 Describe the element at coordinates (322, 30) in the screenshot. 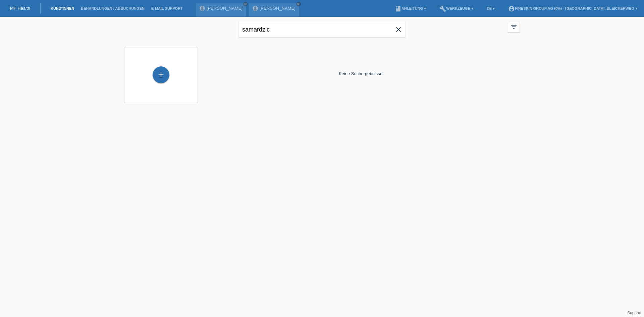

I see `input: Suche...` at that location.